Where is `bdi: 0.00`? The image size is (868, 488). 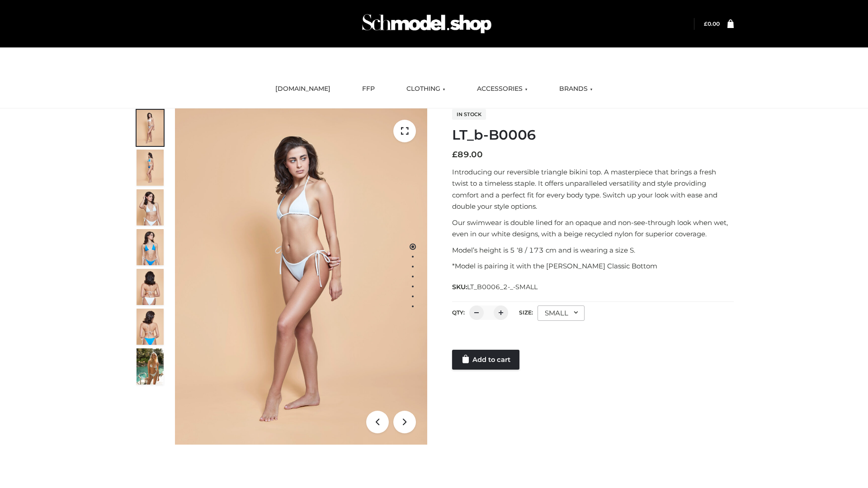
bdi: 0.00 is located at coordinates (712, 23).